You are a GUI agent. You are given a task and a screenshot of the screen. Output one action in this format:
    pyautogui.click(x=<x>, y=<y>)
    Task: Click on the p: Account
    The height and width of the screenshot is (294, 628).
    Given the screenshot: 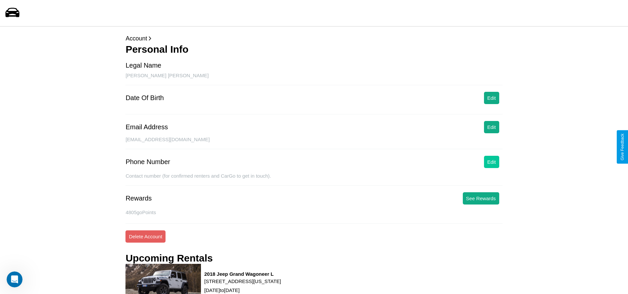 What is the action you would take?
    pyautogui.click(x=314, y=38)
    